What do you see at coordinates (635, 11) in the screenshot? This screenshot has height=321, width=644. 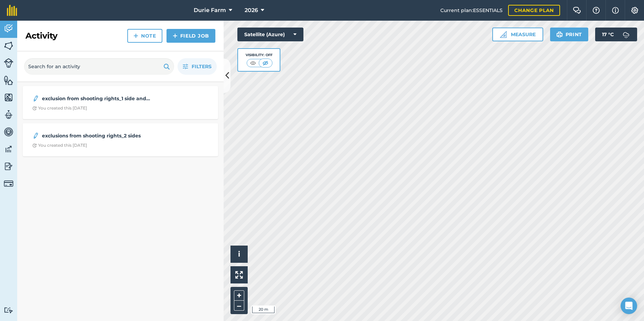 I see `img: A cog icon` at bounding box center [635, 11].